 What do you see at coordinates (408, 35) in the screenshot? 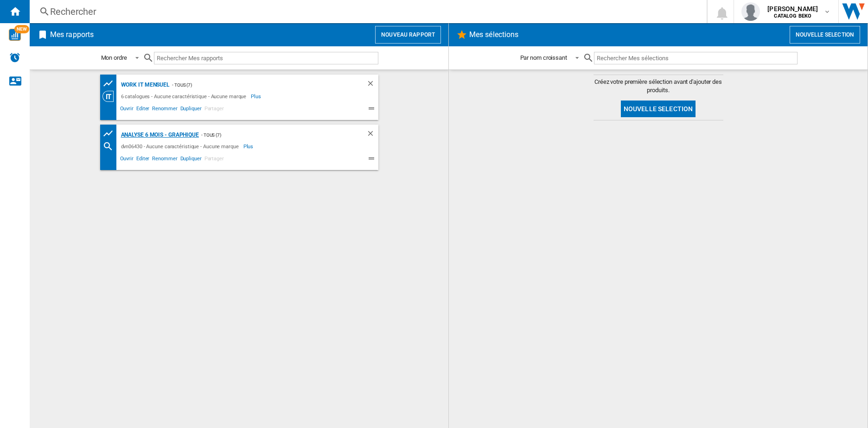
I see `button: Nouveau rapport` at bounding box center [408, 35].